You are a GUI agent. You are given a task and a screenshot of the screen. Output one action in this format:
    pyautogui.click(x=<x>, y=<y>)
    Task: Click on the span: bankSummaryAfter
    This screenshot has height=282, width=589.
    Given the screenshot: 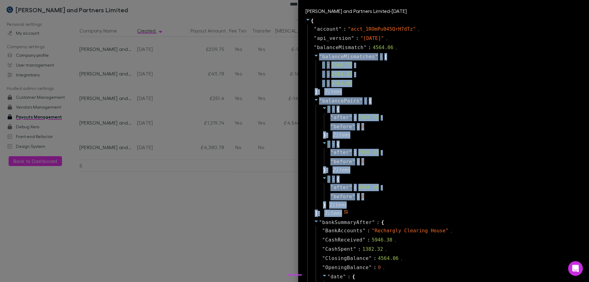 What is the action you would take?
    pyautogui.click(x=347, y=222)
    